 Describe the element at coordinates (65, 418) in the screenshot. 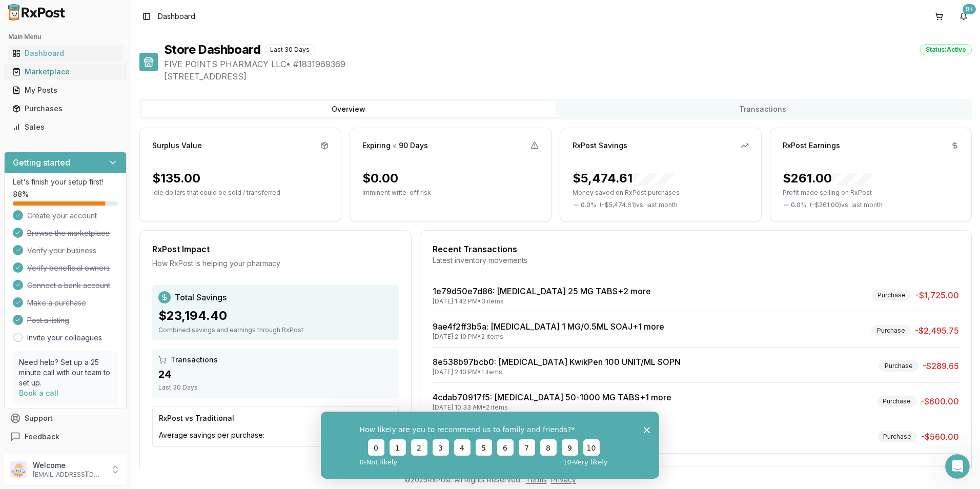

I see `button: Support` at that location.